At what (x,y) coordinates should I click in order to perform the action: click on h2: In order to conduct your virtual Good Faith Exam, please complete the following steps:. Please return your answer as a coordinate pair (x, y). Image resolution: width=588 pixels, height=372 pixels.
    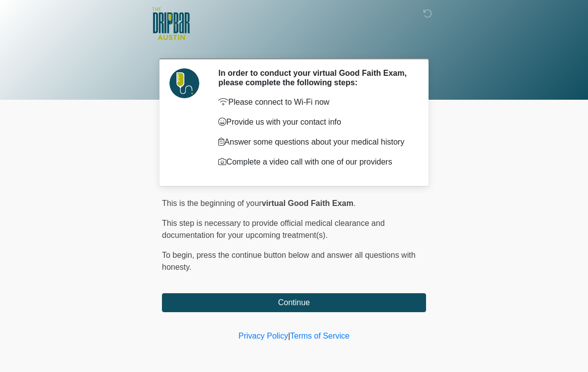
    Looking at the image, I should click on (315, 78).